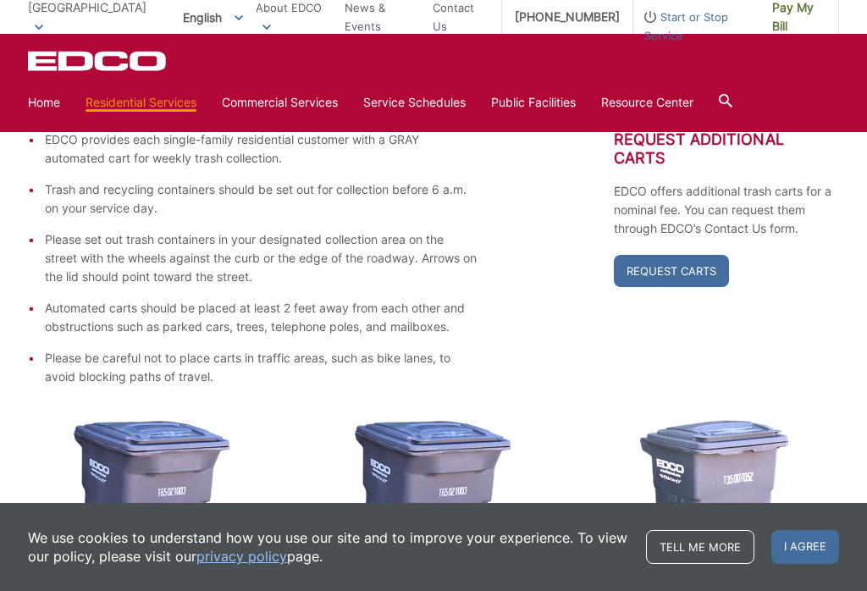 The height and width of the screenshot is (591, 867). I want to click on li: Please be careful not to place carts in traffic areas, such as bike lanes, to avoid blocking path..., so click(262, 367).